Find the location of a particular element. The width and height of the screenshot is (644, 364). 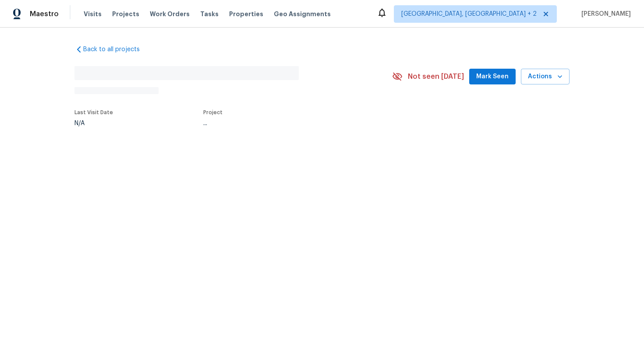

span: Visits is located at coordinates (93, 14).